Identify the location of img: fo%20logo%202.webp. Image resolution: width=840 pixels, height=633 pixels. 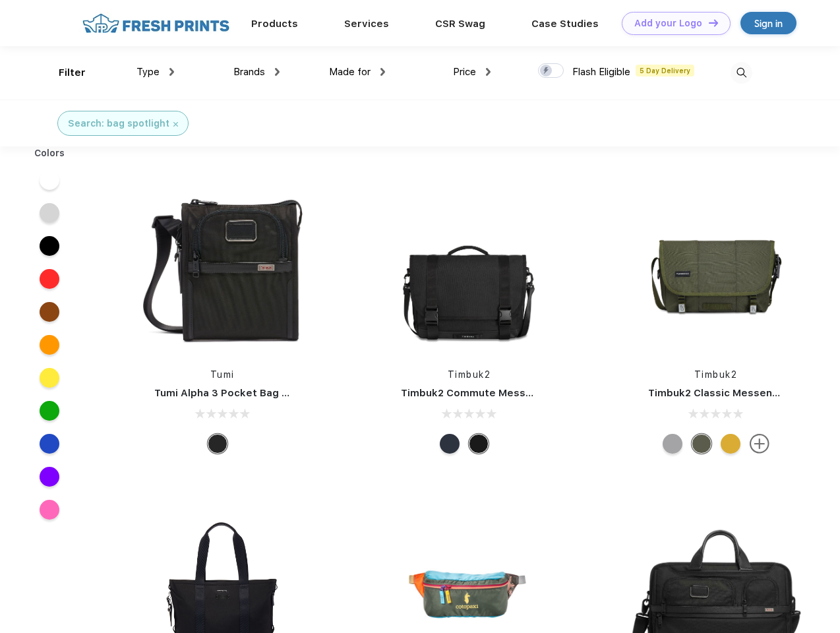
(155, 23).